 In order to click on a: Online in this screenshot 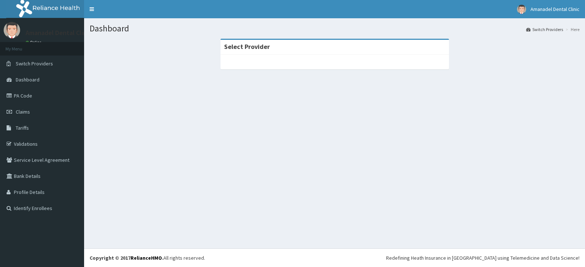, I will do `click(34, 42)`.